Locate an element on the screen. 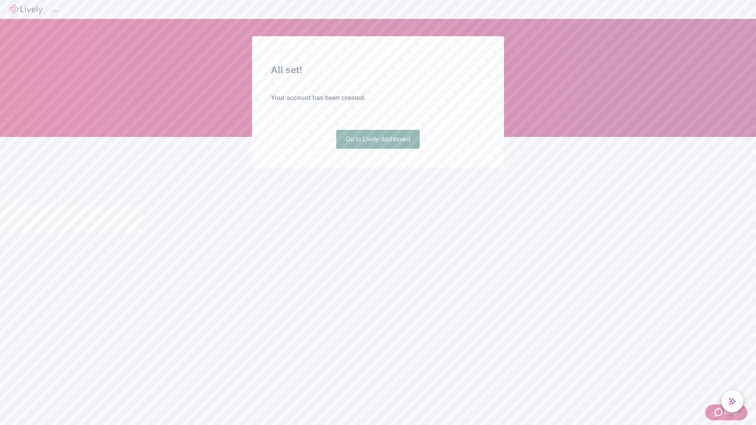 The image size is (756, 425). button: Zendesk support iconHelp is located at coordinates (726, 412).